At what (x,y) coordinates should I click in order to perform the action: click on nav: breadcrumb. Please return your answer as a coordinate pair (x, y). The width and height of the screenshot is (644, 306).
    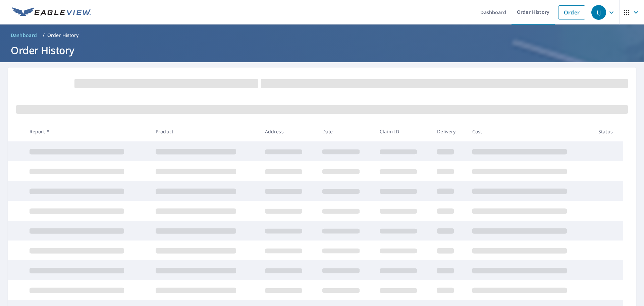
    Looking at the image, I should click on (322, 35).